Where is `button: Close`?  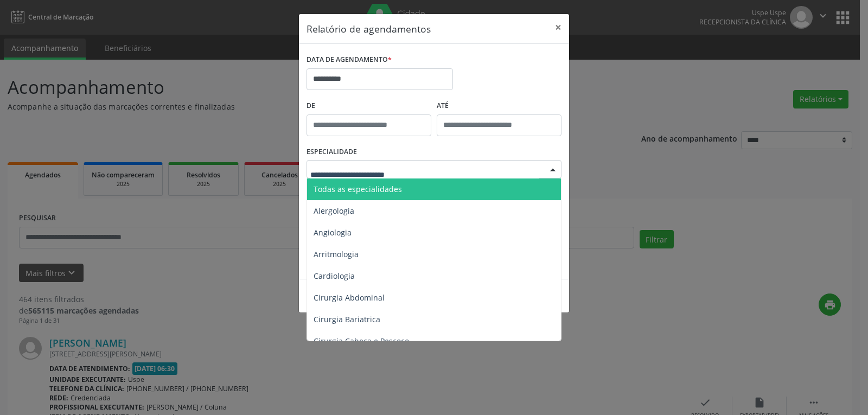
button: Close is located at coordinates (559, 27).